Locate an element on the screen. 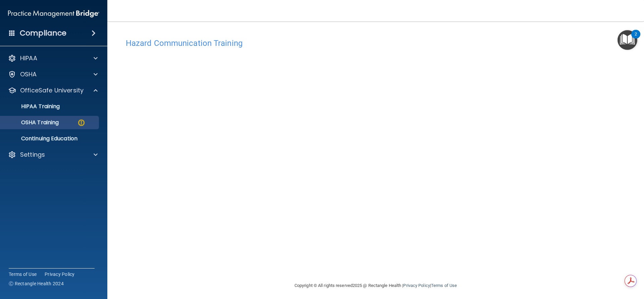  p: Settings is located at coordinates (33, 155).